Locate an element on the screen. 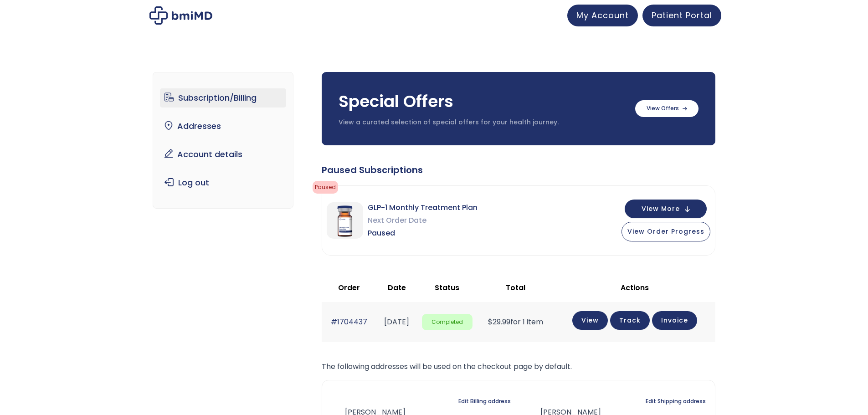 Image resolution: width=868 pixels, height=415 pixels. h3: Special Offers is located at coordinates (482, 102).